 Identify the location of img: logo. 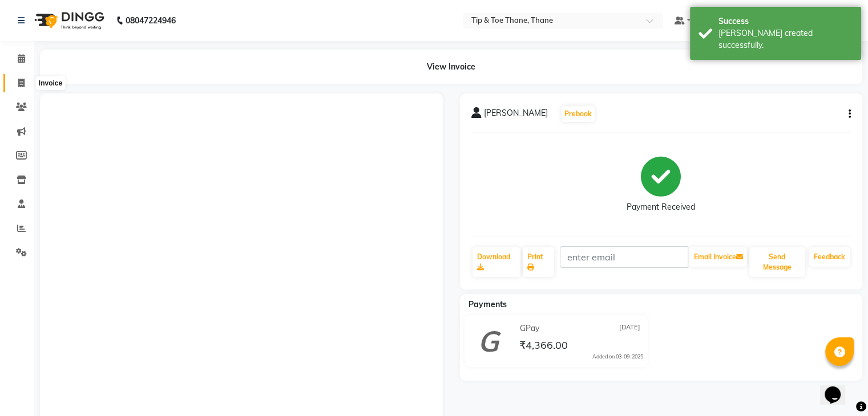
(67, 21).